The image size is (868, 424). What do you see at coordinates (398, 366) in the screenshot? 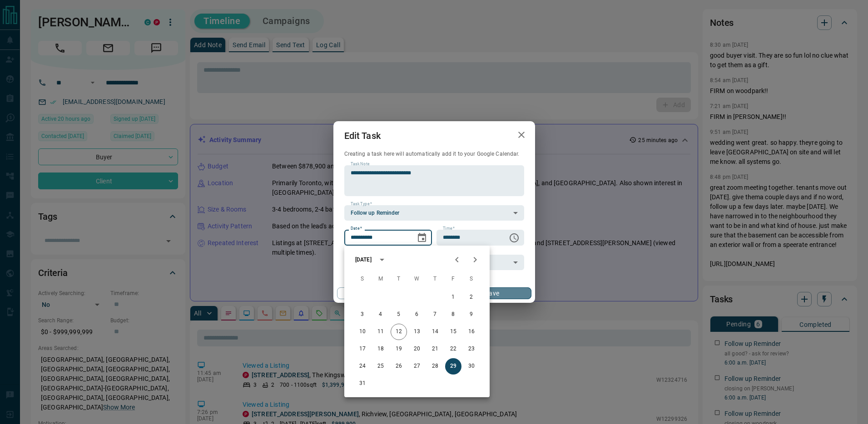
I see `button: 26` at bounding box center [398, 366].